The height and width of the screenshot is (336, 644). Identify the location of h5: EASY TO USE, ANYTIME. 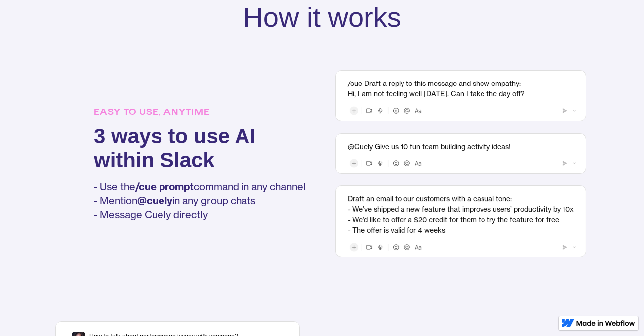
(200, 113).